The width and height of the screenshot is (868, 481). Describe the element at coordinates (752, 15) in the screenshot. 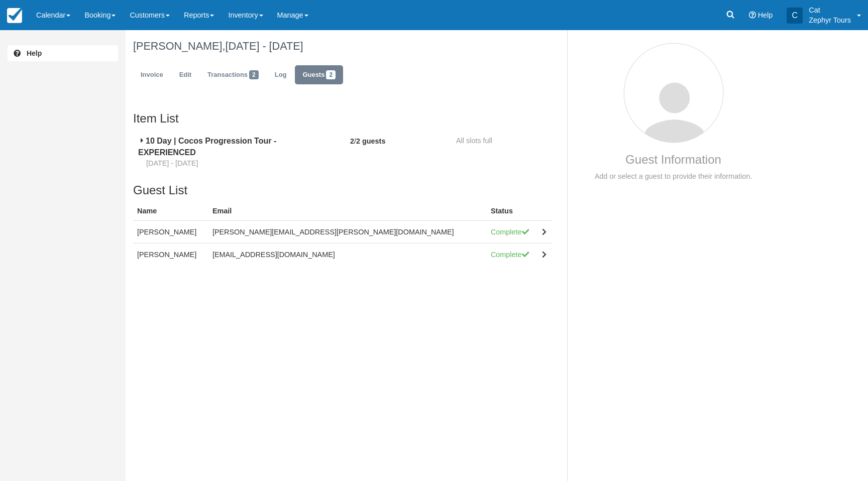

I see `i: Help` at that location.